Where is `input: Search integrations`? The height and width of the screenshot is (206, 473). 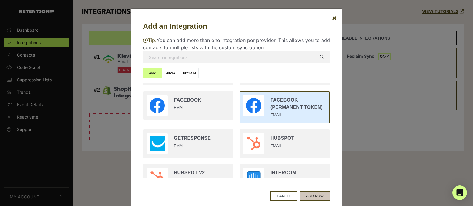 input: Search integrations is located at coordinates (236, 57).